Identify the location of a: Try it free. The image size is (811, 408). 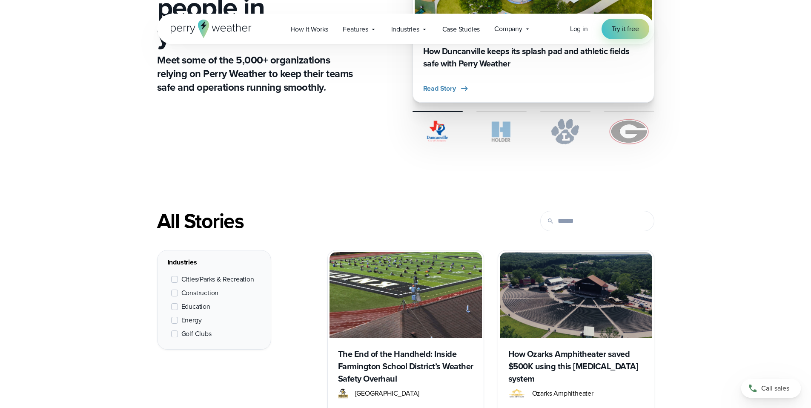
(625, 29).